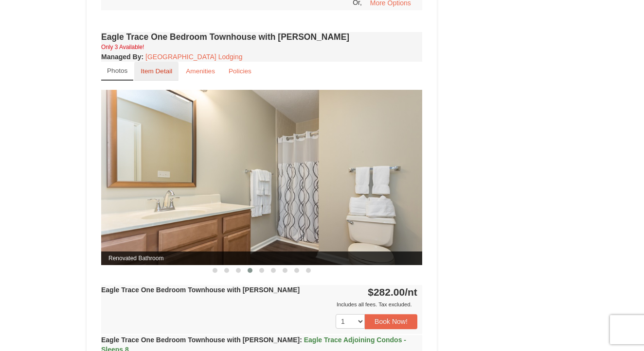  I want to click on small: Amenities, so click(200, 71).